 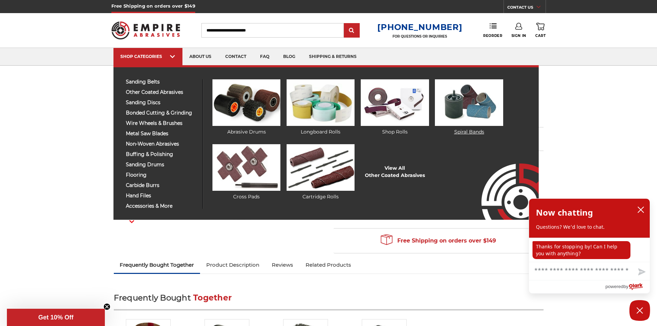 I want to click on a: Frequently Bought Together, so click(x=157, y=265).